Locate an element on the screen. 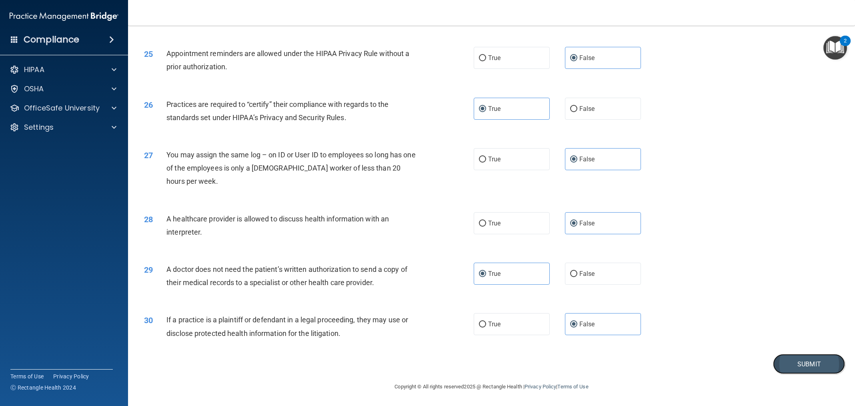  span: 27 is located at coordinates (148, 155).